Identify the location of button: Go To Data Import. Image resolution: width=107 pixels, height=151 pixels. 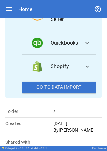
(59, 88).